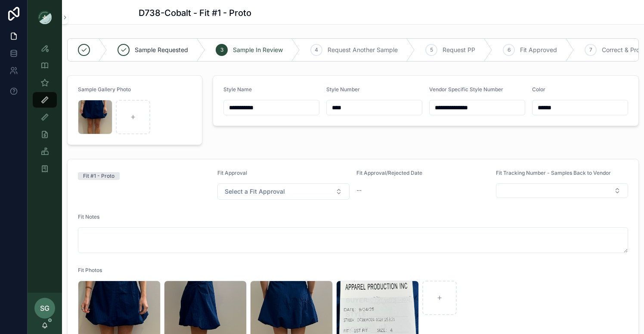 This screenshot has width=644, height=334. What do you see at coordinates (162, 50) in the screenshot?
I see `span: Sample Requested` at bounding box center [162, 50].